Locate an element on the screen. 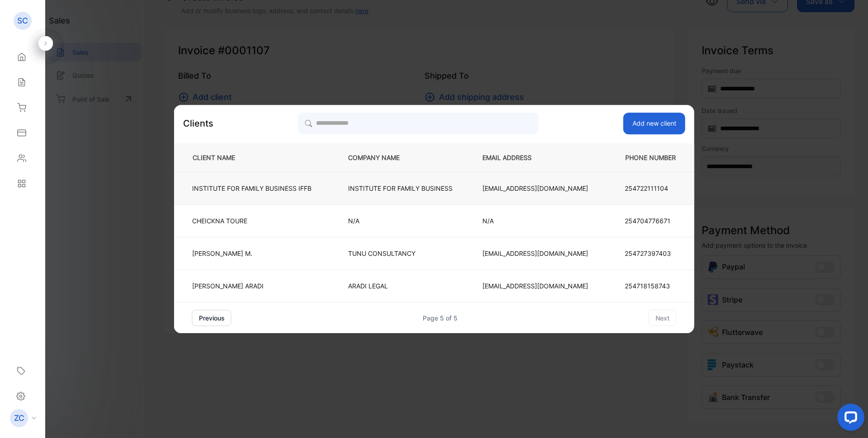  button: next is located at coordinates (662, 318).